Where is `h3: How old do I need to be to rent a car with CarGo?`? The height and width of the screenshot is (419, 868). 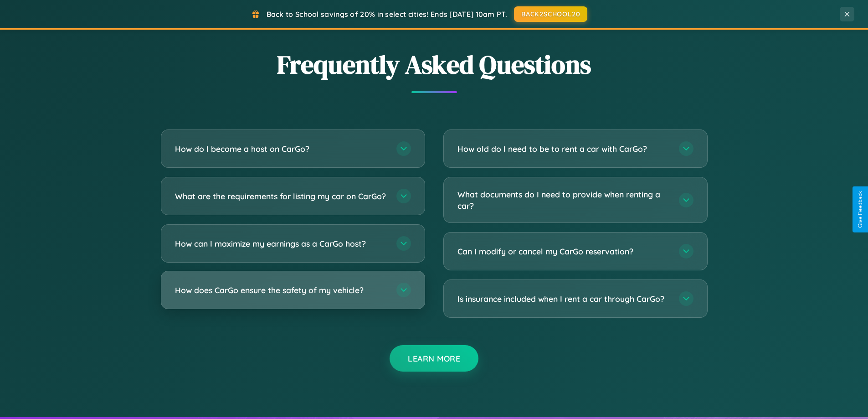
h3: How old do I need to be to rent a car with CarGo? is located at coordinates (564, 149).